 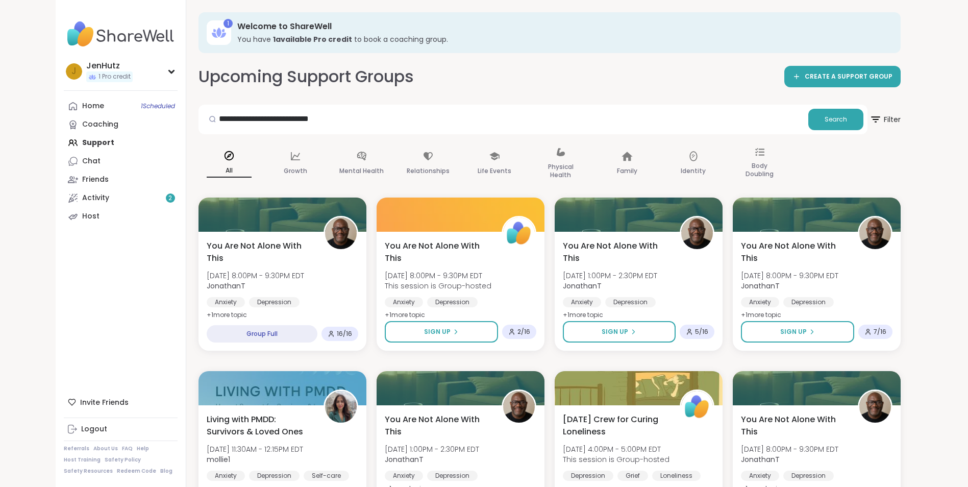 I want to click on div: Coaching, so click(x=100, y=124).